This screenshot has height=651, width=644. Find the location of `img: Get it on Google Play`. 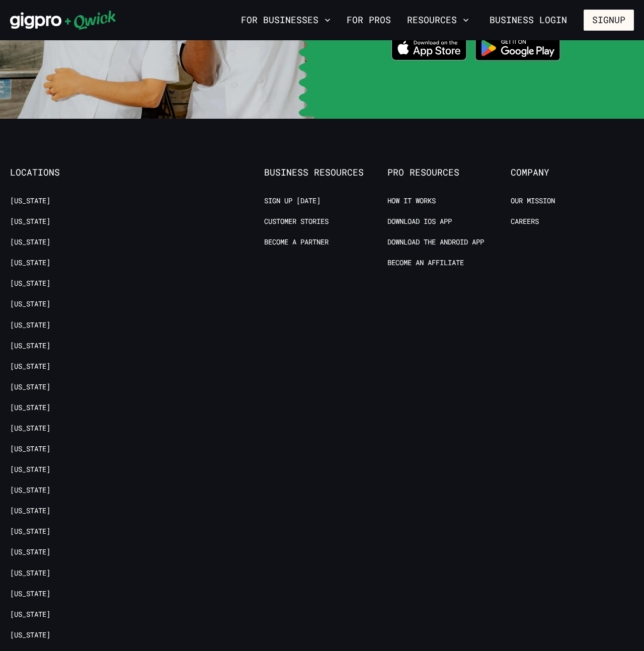

img: Get it on Google Play is located at coordinates (518, 48).